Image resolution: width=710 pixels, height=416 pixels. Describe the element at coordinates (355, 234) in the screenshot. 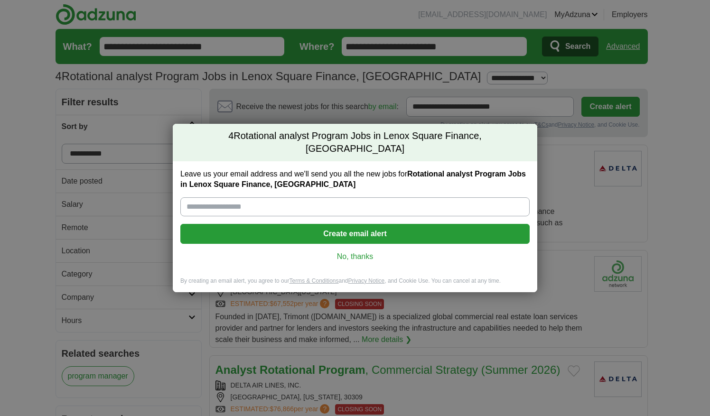

I see `button: Create email alert` at that location.